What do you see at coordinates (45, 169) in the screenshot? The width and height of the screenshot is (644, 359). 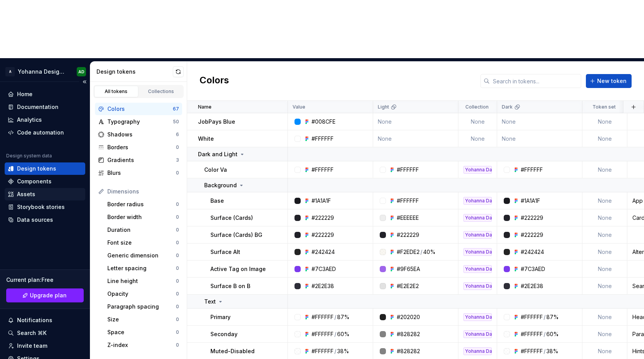 I see `a: Design tokens` at bounding box center [45, 169].